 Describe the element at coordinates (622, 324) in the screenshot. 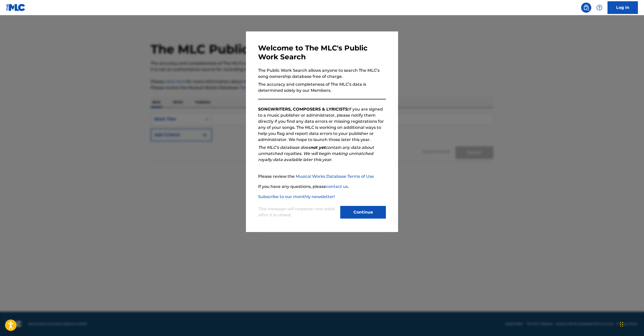

I see `div: Drag` at that location.